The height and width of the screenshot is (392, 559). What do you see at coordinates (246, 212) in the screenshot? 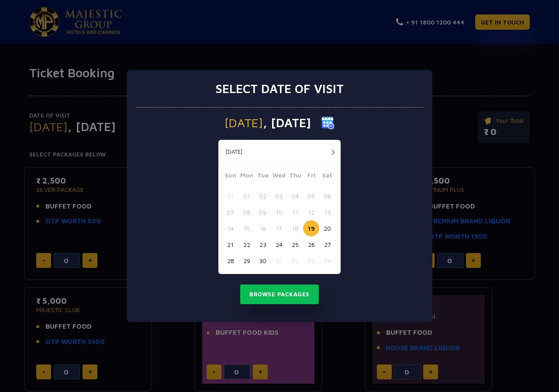
I see `button: 08` at bounding box center [246, 212].